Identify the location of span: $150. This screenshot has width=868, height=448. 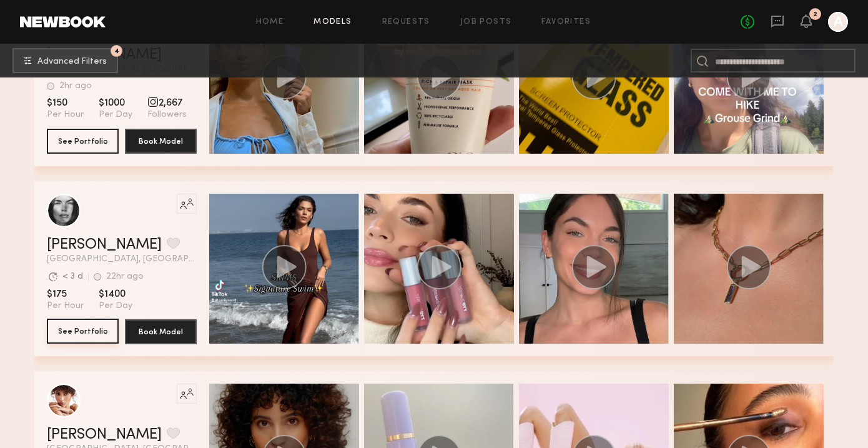
(65, 103).